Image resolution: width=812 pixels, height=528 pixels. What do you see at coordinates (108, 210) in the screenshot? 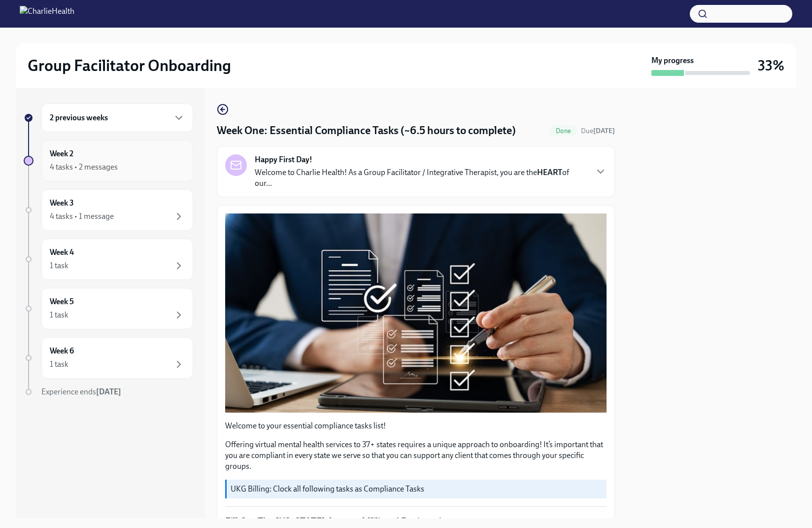
I see `a: Week 34 tasks • 1 message` at bounding box center [108, 210].